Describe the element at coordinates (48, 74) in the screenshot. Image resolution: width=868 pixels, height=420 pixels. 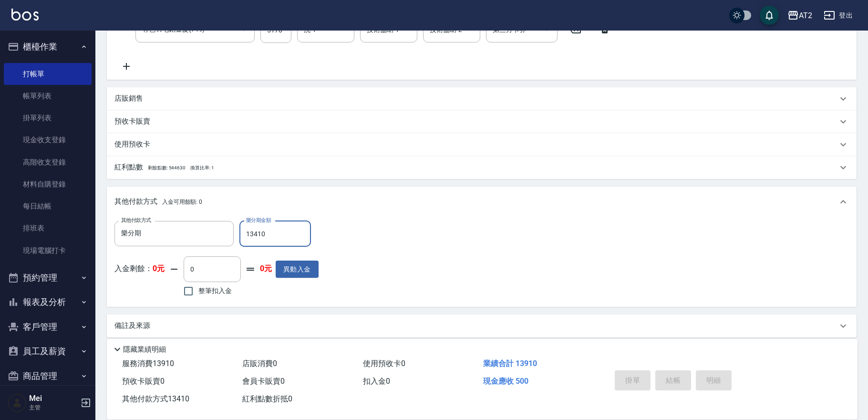
I see `a: 打帳單` at that location.